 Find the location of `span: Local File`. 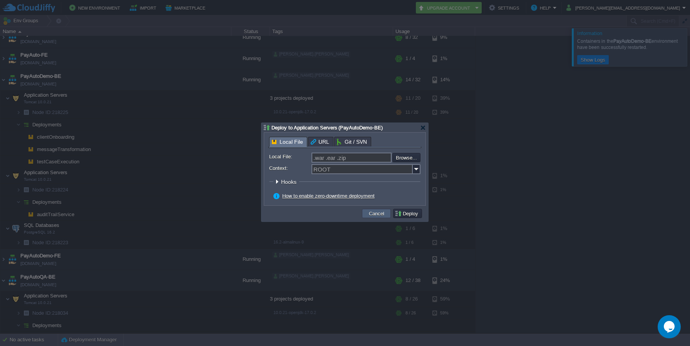

span: Local File is located at coordinates (287, 142).